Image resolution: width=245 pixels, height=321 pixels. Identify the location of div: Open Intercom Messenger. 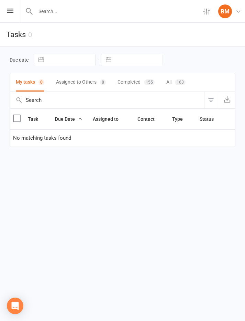
(15, 306).